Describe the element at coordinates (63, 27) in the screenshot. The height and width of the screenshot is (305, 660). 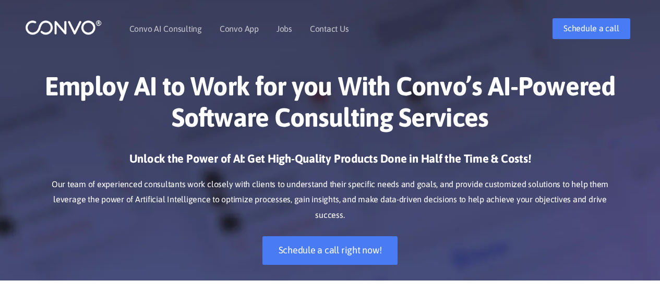
I see `img: logo_1.png` at that location.